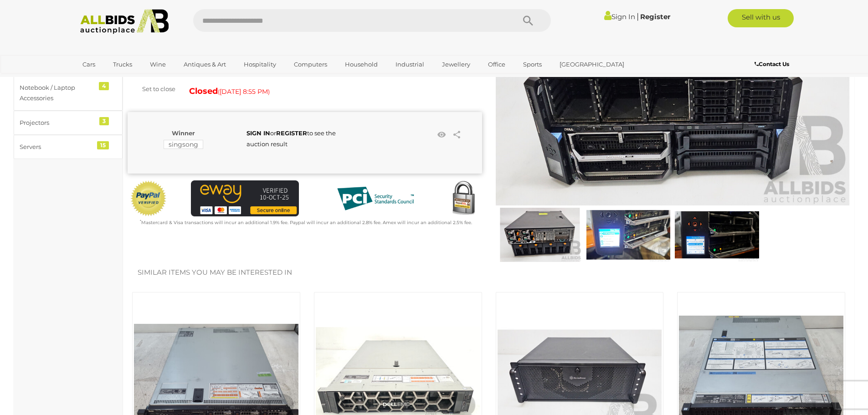 This screenshot has width=868, height=415. Describe the element at coordinates (149, 199) in the screenshot. I see `img: Official PayPal Seal` at that location.